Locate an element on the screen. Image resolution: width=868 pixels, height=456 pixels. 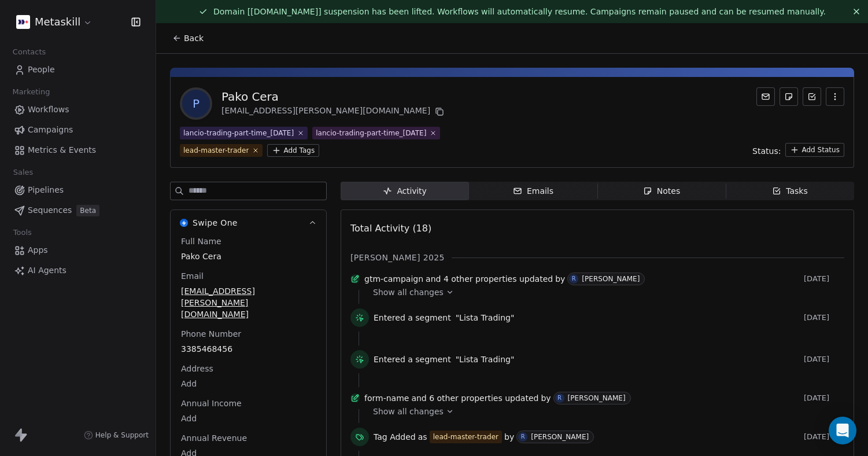
a: Workflows is located at coordinates (77, 109).